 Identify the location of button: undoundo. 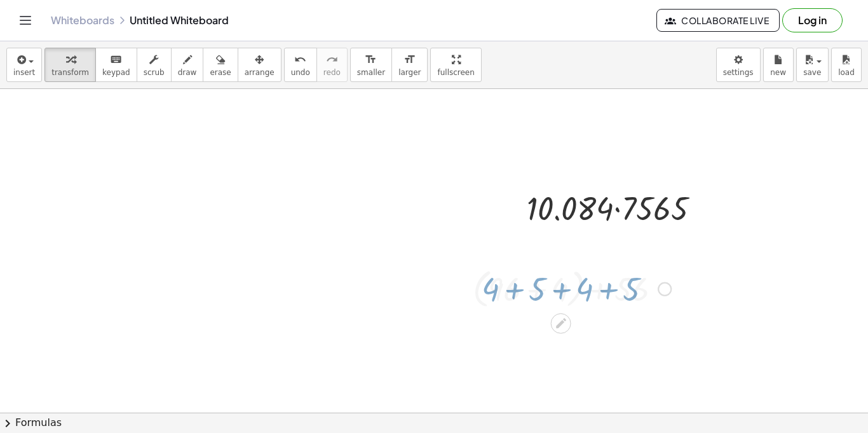
(301, 65).